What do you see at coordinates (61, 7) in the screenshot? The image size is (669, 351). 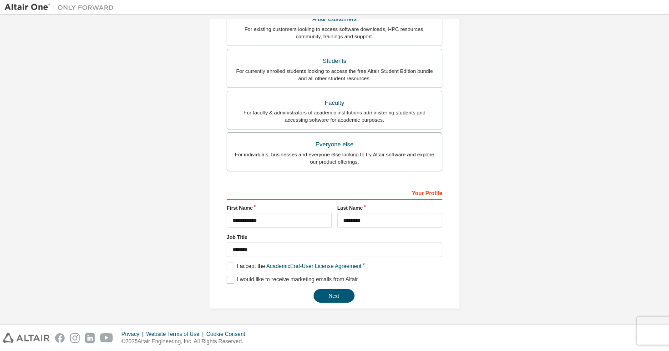 I see `img: Altair One` at bounding box center [61, 7].